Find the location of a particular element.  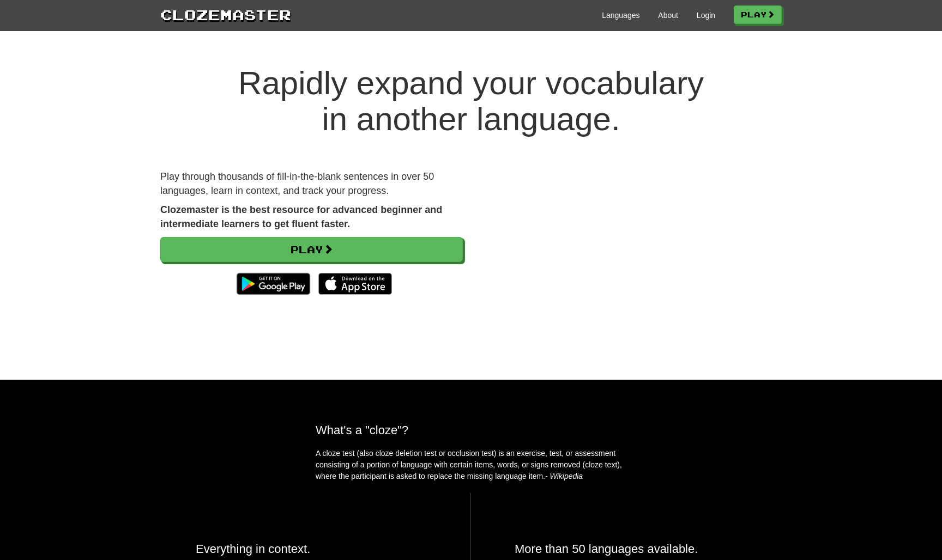

a: Clozemaster is located at coordinates (225, 14).